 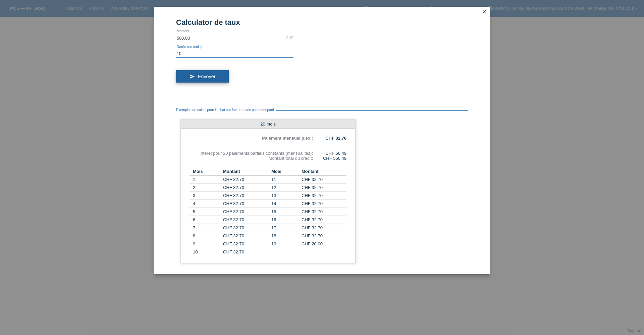 I want to click on td: 2, so click(x=206, y=188).